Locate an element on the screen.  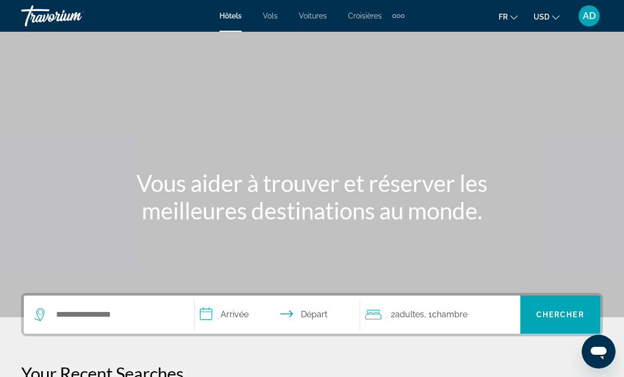
span: Croisières is located at coordinates (365, 16).